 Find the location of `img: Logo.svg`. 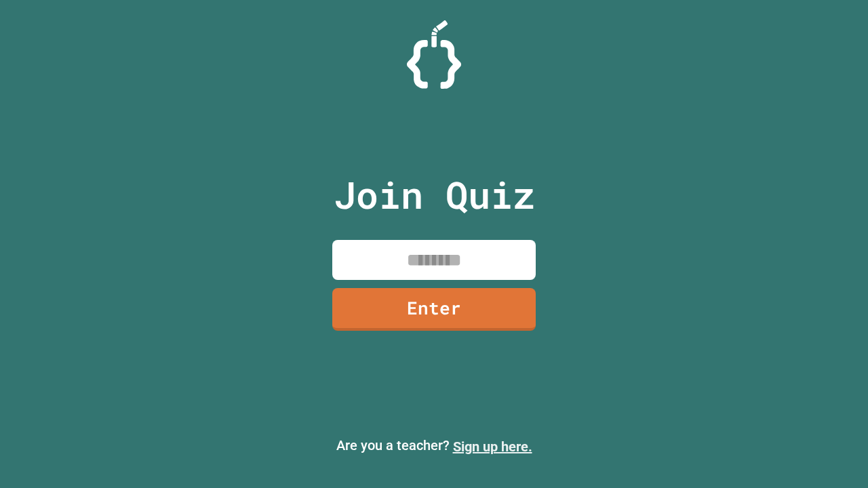

img: Logo.svg is located at coordinates (434, 54).